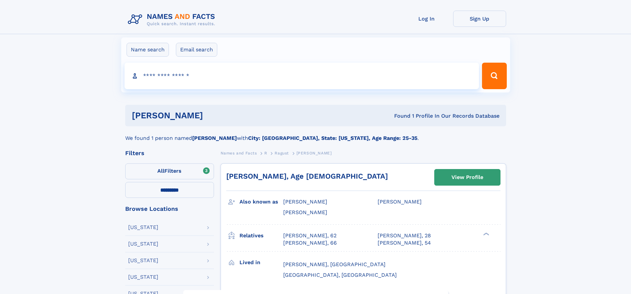 This screenshot has height=294, width=631. Describe the element at coordinates (148, 50) in the screenshot. I see `label: Name search` at that location.